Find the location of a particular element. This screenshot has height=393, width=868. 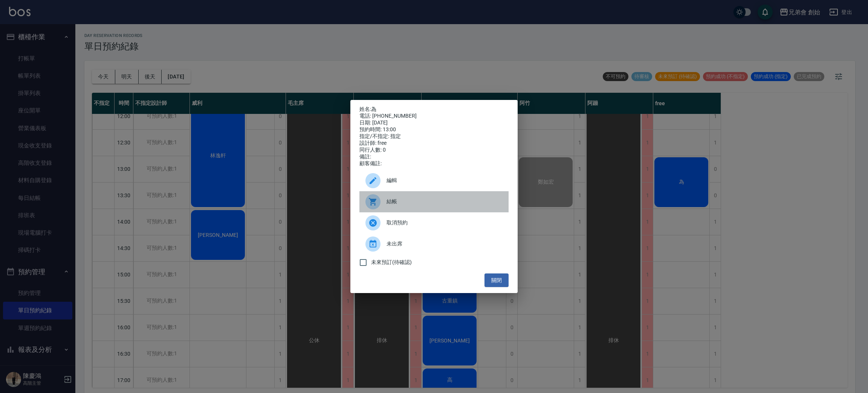

a: 為 is located at coordinates (374, 109).